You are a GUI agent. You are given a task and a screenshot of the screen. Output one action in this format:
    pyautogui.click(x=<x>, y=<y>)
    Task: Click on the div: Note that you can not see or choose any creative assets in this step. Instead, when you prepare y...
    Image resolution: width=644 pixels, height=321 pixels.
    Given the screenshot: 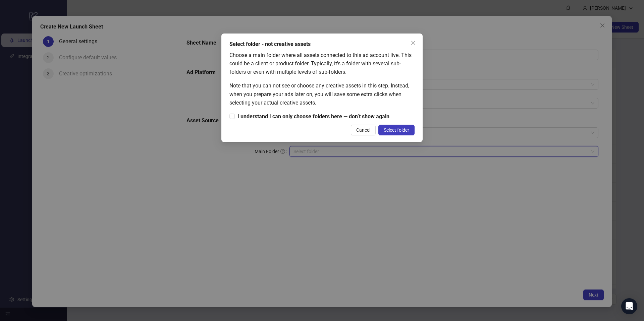 What is the action you would take?
    pyautogui.click(x=322, y=94)
    